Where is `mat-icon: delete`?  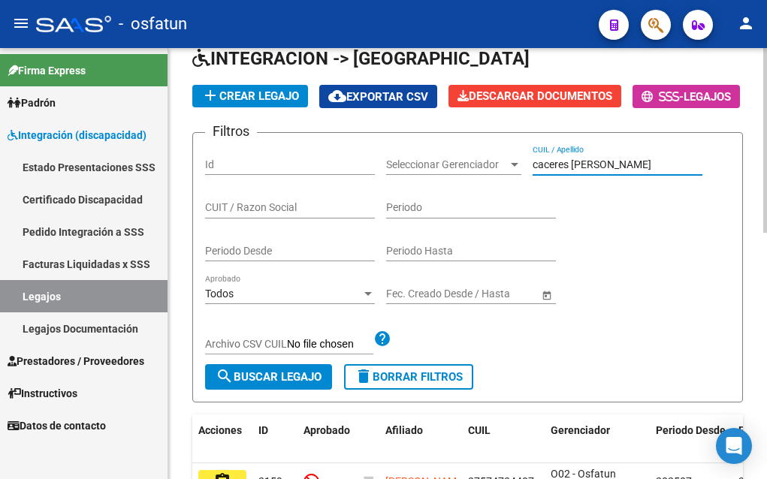 mat-icon: delete is located at coordinates (364, 377).